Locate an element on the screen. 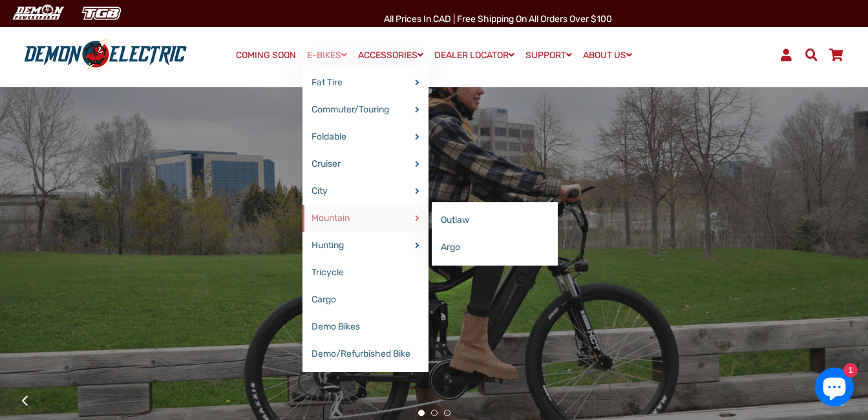 This screenshot has width=868, height=420. a: Hunting is located at coordinates (365, 245).